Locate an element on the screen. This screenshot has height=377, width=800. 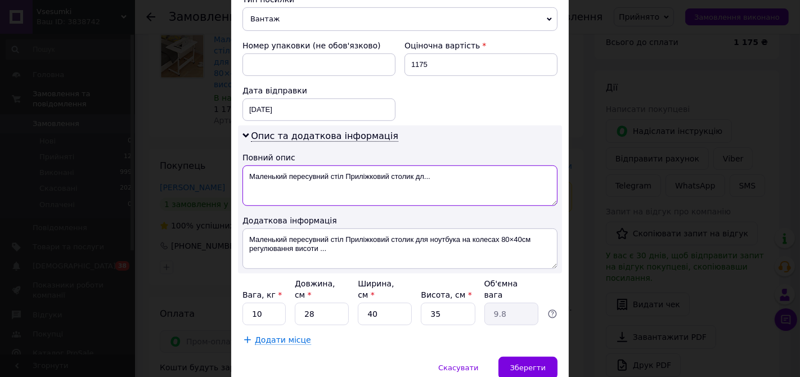
div: Об'ємна вага is located at coordinates (511, 289).